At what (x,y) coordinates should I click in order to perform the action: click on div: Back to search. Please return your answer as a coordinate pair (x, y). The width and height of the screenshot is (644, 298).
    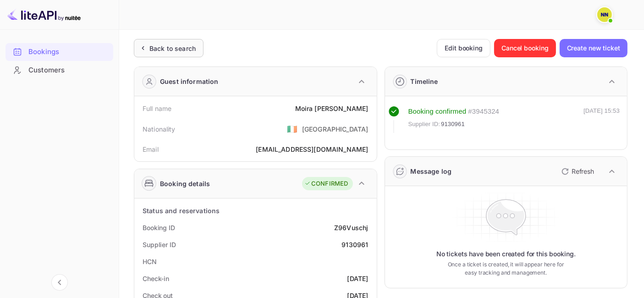
    Looking at the image, I should click on (172, 48).